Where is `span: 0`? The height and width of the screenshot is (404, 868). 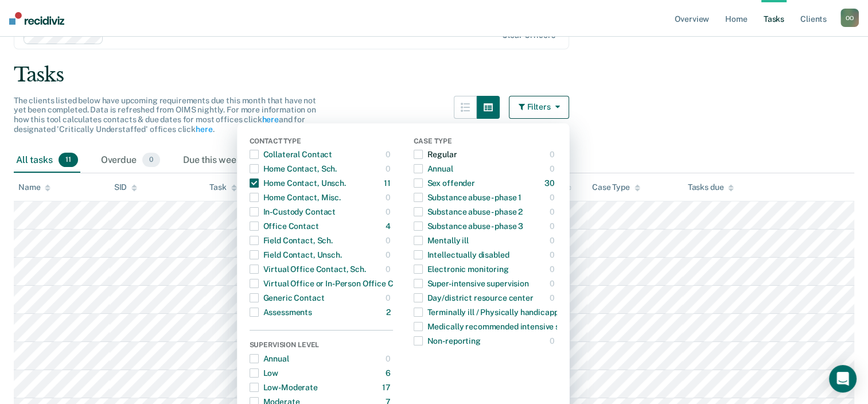 span: 0 is located at coordinates (151, 160).